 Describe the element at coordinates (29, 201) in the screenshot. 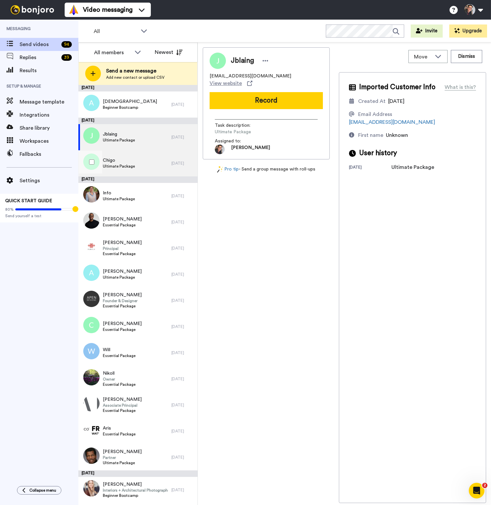

I see `span: QUICK START GUIDE` at that location.